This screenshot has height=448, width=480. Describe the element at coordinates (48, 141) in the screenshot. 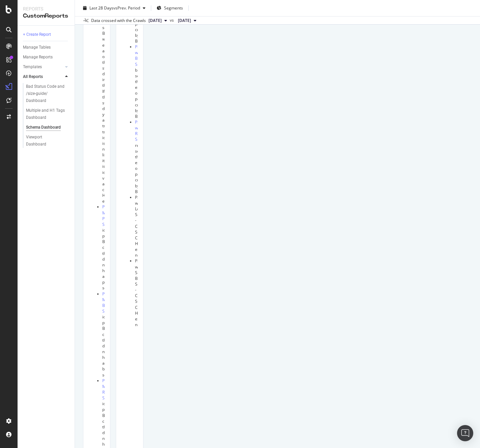

I see `a: Viewport Dashboard` at that location.